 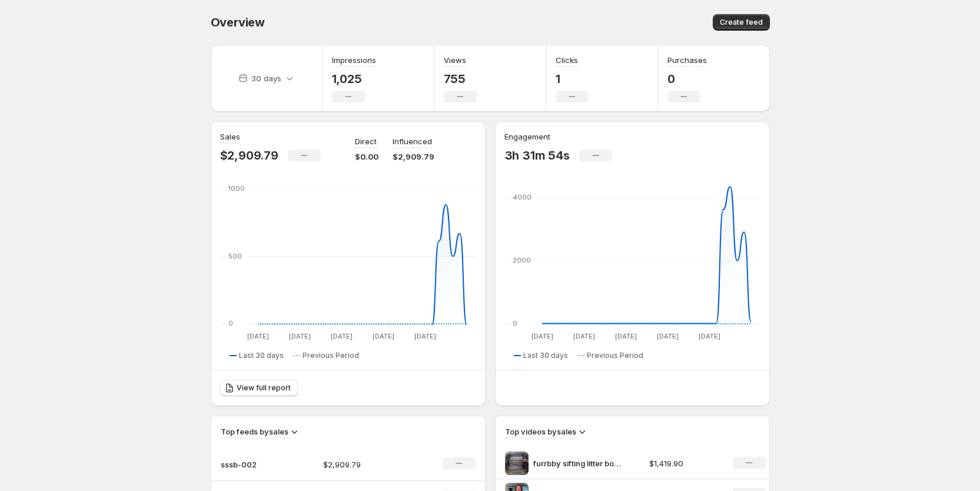 I want to click on h3: Engagement, so click(x=528, y=136).